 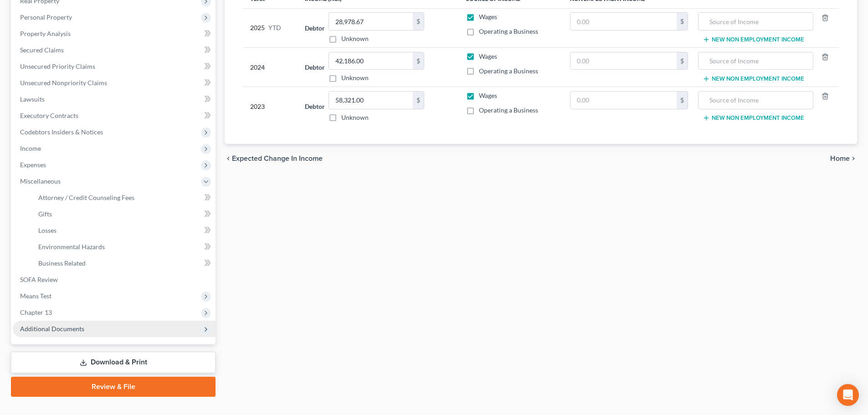 I want to click on span: Personal Property, so click(x=46, y=17).